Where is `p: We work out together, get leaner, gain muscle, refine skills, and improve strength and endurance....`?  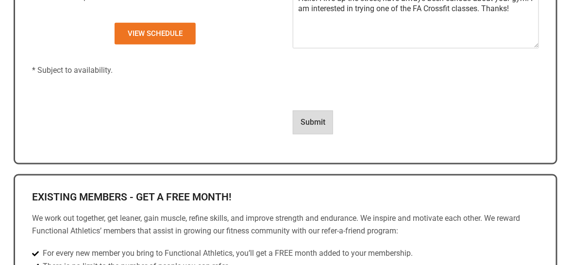
p: We work out together, get leaner, gain muscle, refine skills, and improve strength and endurance.... is located at coordinates (286, 225).